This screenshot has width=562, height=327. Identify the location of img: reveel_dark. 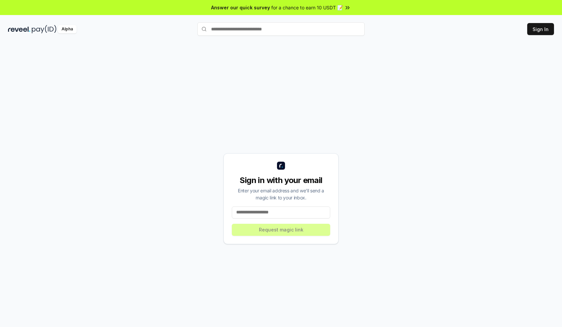
(19, 29).